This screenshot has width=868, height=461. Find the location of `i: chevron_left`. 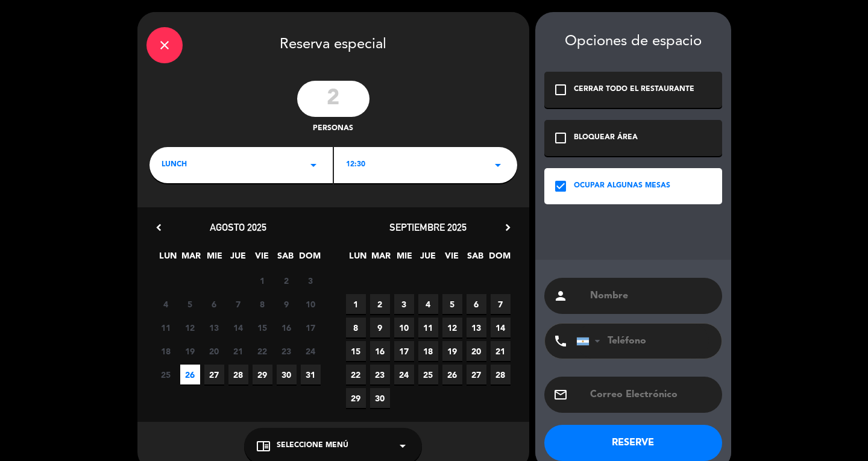

i: chevron_left is located at coordinates (158, 228).